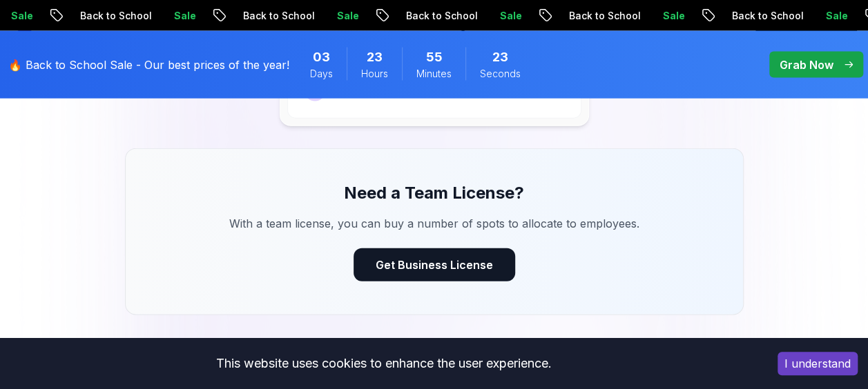 The image size is (868, 389). I want to click on h3: Real Success Stories, so click(433, 348).